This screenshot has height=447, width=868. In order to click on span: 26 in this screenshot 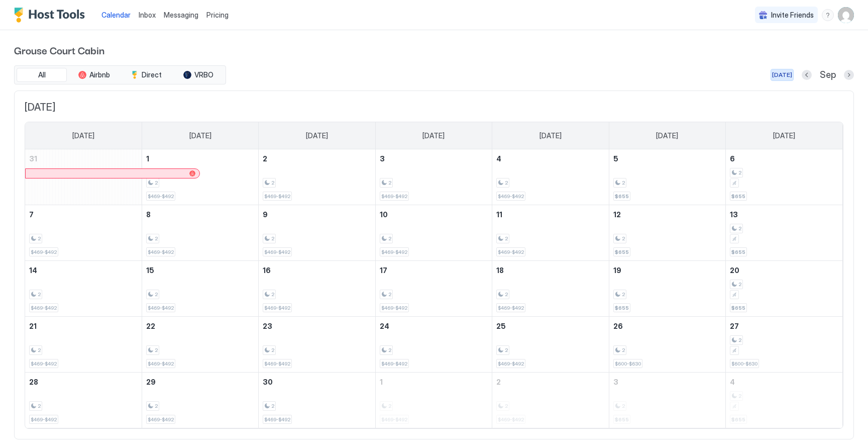, I will do `click(618, 326)`.